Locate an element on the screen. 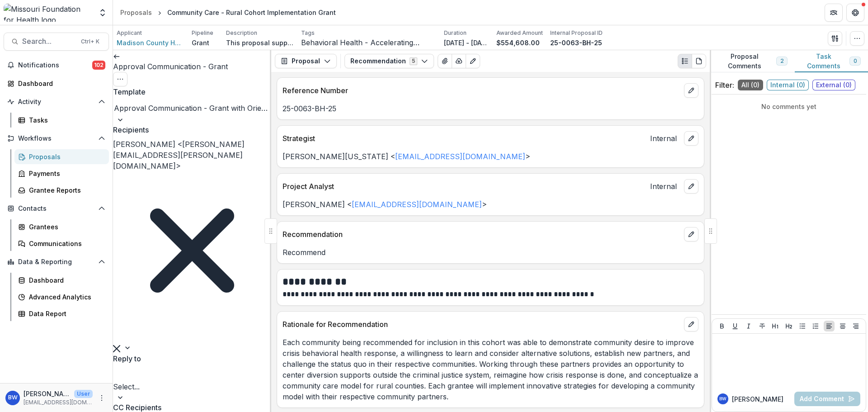 The height and width of the screenshot is (412, 868). p: Filter: is located at coordinates (725, 85).